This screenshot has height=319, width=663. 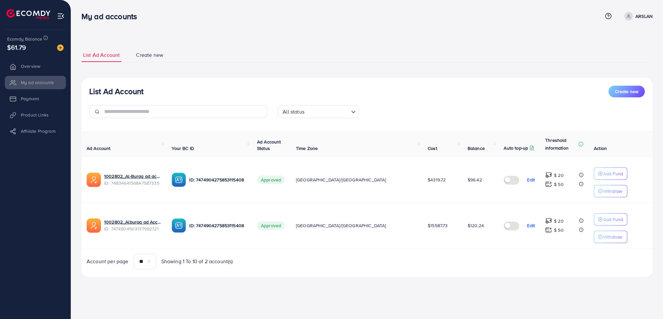 What do you see at coordinates (327, 111) in the screenshot?
I see `input: Search for option` at bounding box center [327, 111].